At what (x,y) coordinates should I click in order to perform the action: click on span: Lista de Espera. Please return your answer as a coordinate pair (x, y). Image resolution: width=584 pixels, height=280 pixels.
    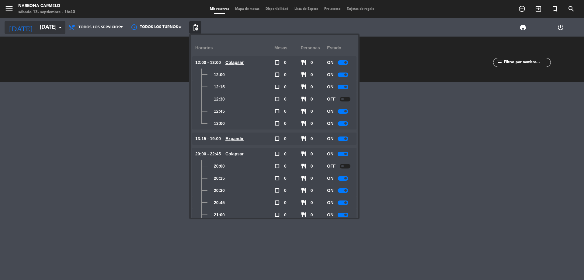
    Looking at the image, I should click on (306, 9).